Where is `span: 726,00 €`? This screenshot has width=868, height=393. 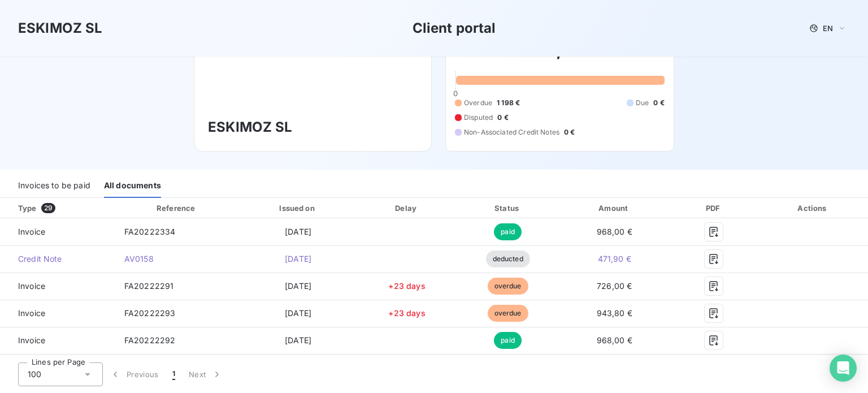 span: 726,00 € is located at coordinates (615, 286).